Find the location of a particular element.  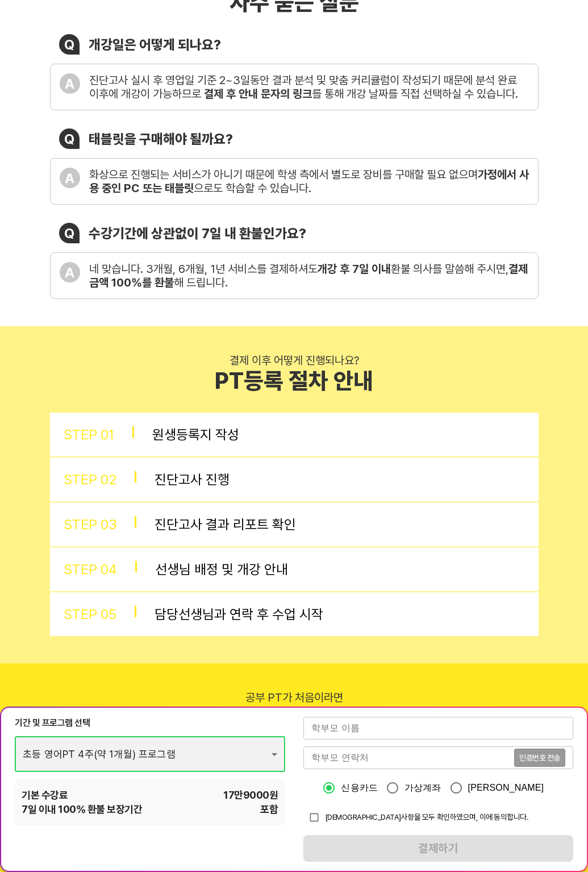

b: 가정에서 사용 중인 PC 또는 태블릿 is located at coordinates (309, 181).